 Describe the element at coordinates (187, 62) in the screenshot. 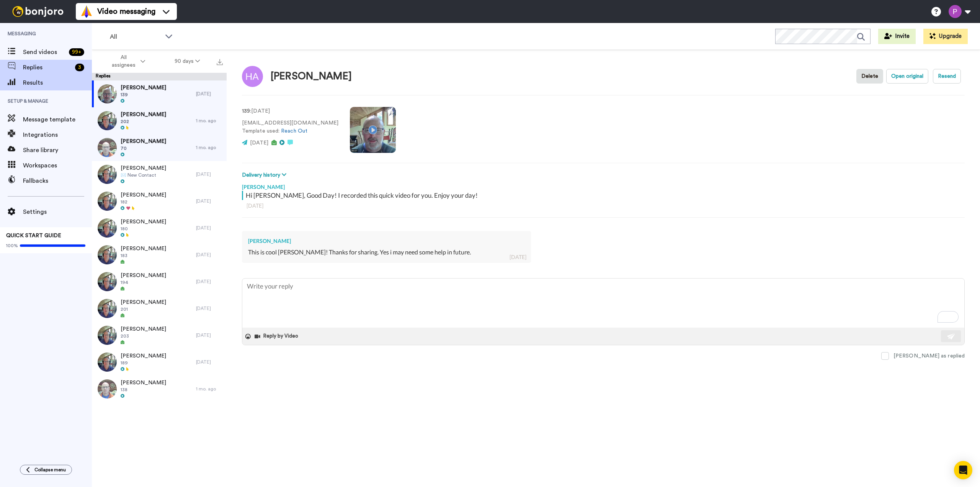

I see `button: 90 days` at that location.